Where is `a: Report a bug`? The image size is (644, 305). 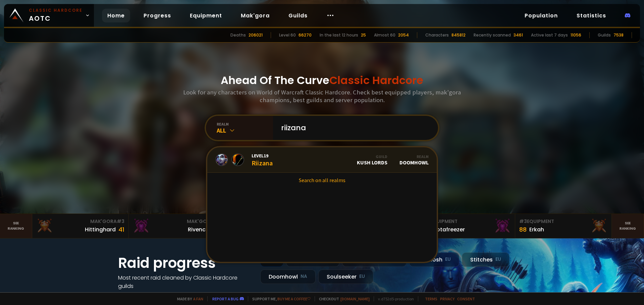
a: Report a bug is located at coordinates (225, 299).